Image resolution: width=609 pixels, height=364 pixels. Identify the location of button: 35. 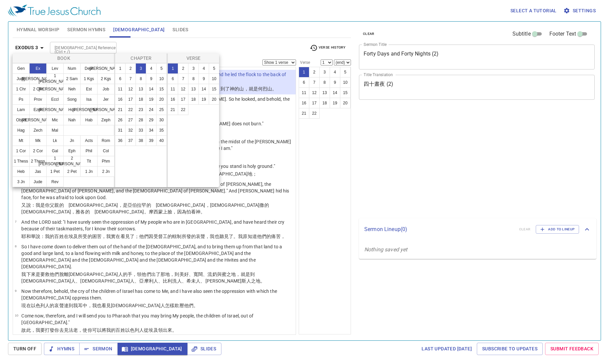
(162, 130).